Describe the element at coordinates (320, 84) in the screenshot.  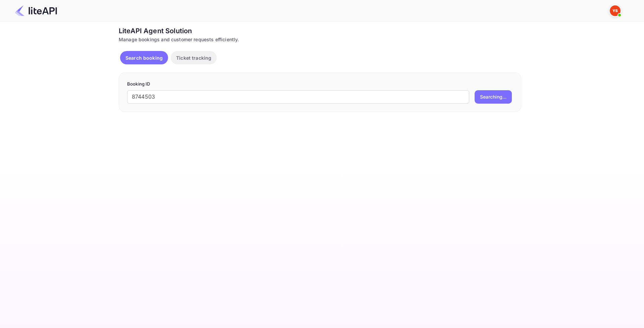
I see `p: Booking ID` at that location.